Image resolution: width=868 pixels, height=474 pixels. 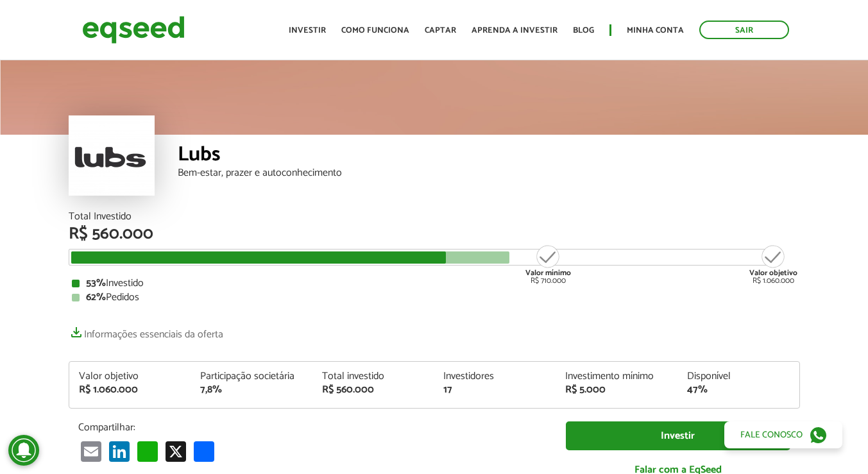 What do you see at coordinates (548, 273) in the screenshot?
I see `strong: Valor mínimo` at bounding box center [548, 273].